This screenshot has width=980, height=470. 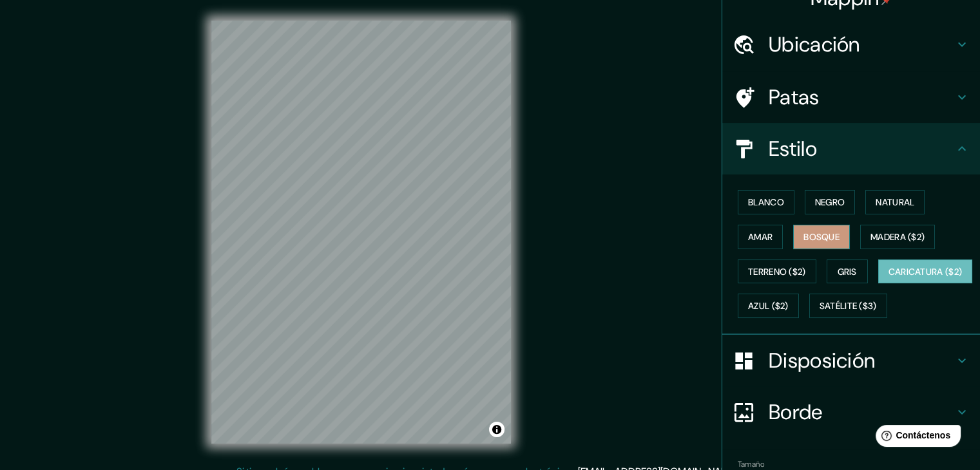 I want to click on font: Estilo, so click(x=793, y=149).